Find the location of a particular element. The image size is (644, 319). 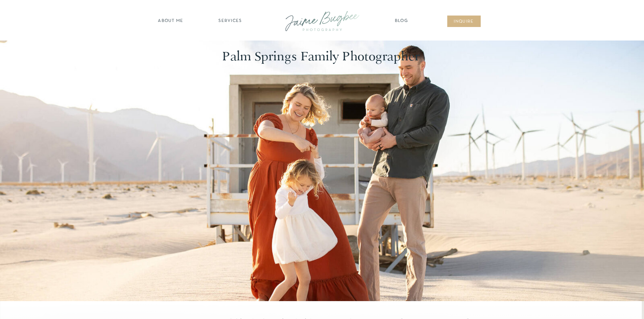

a: inqUIre is located at coordinates (464, 22).